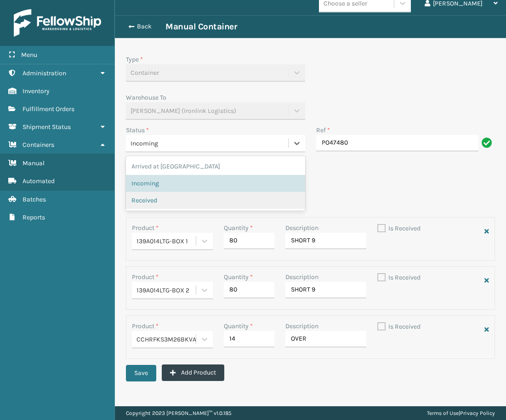  What do you see at coordinates (141, 373) in the screenshot?
I see `button: Save` at bounding box center [141, 373].